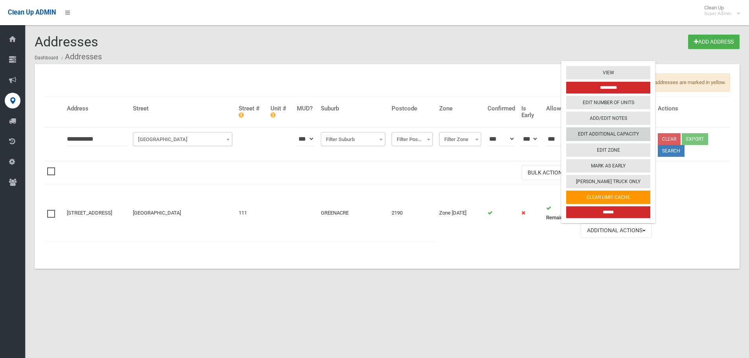  What do you see at coordinates (305, 108) in the screenshot?
I see `h4: MUD?` at bounding box center [305, 108].